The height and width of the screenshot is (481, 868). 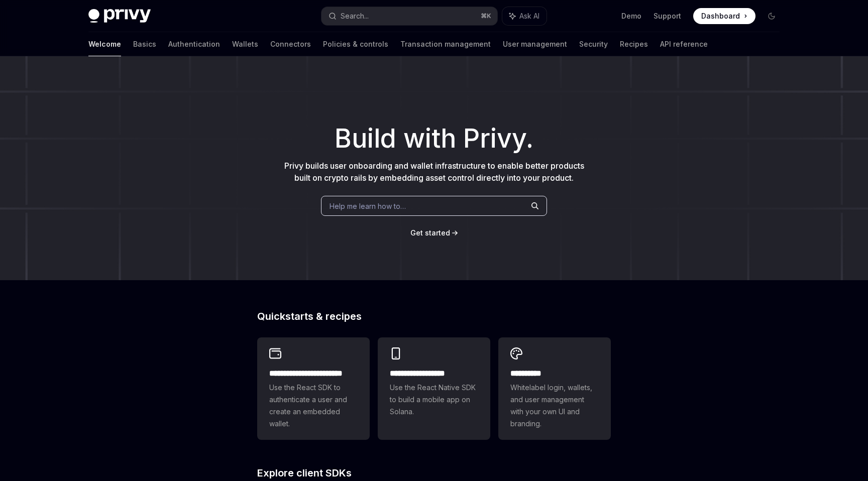 I want to click on span: Use the React Native SDK to build a mobile app on Solana., so click(x=434, y=400).